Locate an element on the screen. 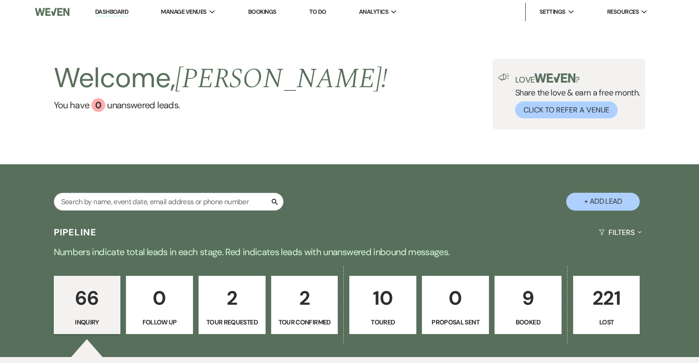 The image size is (699, 363). p: Tour Confirmed is located at coordinates (305, 322).